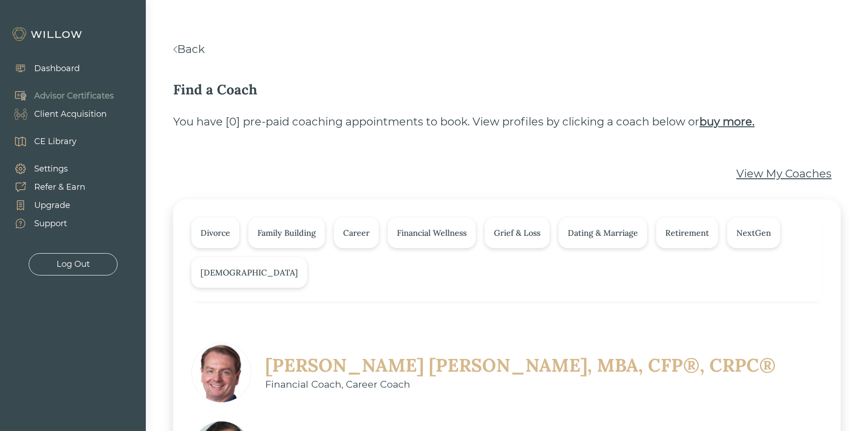 This screenshot has height=431, width=868. Describe the element at coordinates (51, 223) in the screenshot. I see `div: Support` at that location.